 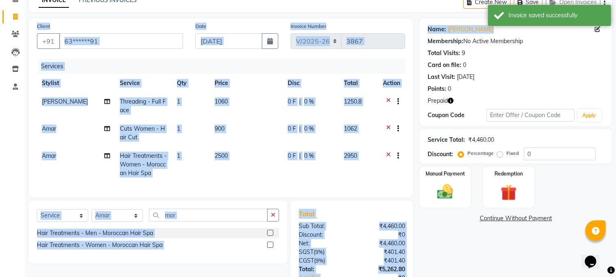 I want to click on span: 2500, so click(x=221, y=156).